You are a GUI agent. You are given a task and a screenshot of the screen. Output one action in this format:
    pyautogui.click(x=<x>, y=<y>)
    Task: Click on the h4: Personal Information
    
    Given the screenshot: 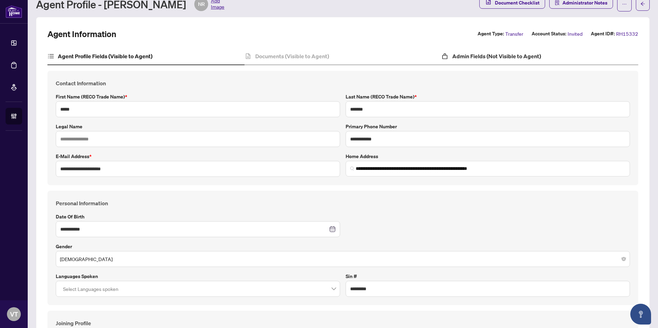 What is the action you would take?
    pyautogui.click(x=343, y=203)
    